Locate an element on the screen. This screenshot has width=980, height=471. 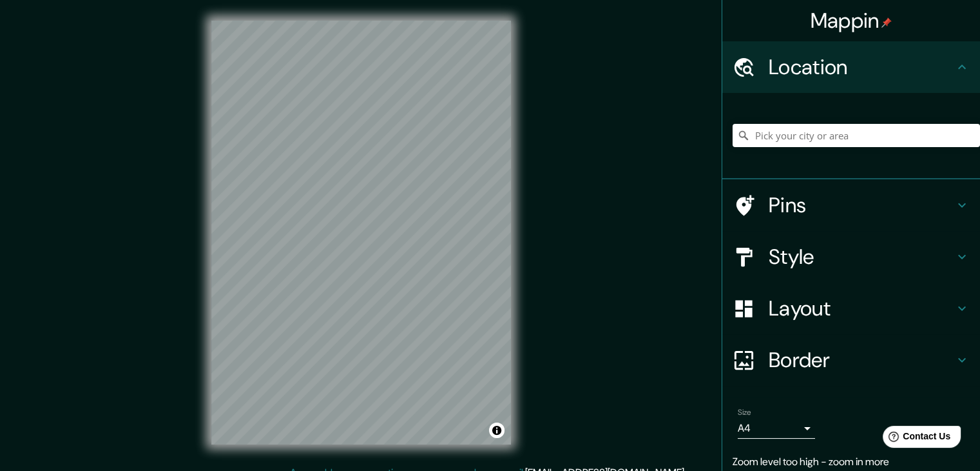
div: Layout is located at coordinates (851, 308).